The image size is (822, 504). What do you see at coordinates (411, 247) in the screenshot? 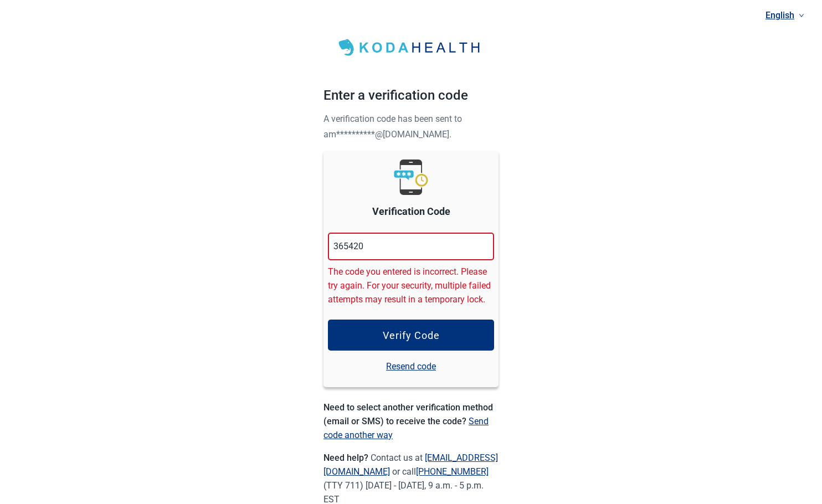
I see `input: Enter Code Here` at bounding box center [411, 247].